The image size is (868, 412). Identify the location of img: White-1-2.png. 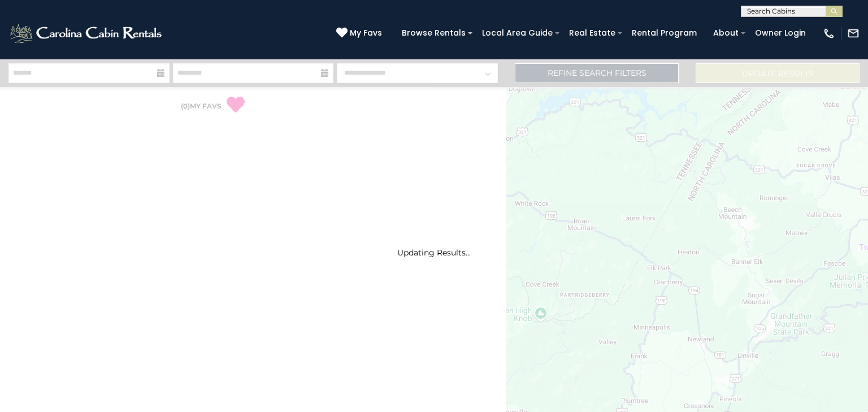
(86, 33).